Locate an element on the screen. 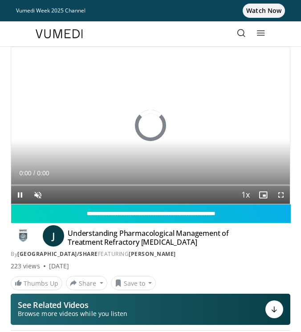  span: Watch Now is located at coordinates (263, 11).